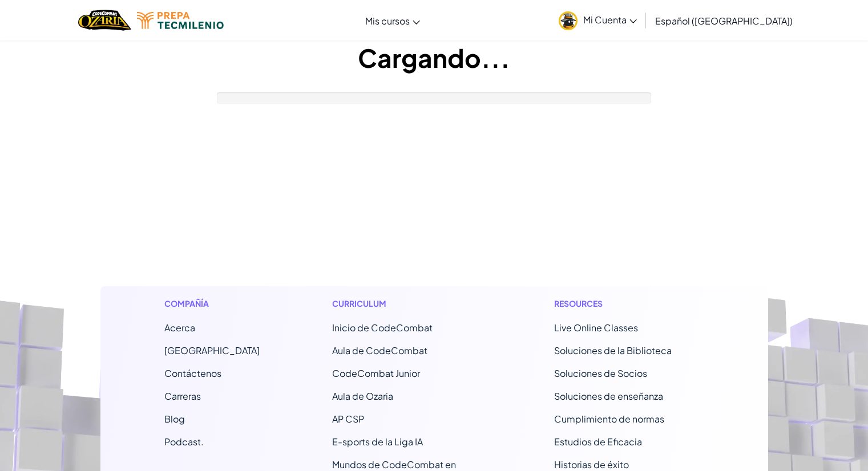 The image size is (868, 471). What do you see at coordinates (380, 350) in the screenshot?
I see `a: Aula de CodeCombat` at bounding box center [380, 350].